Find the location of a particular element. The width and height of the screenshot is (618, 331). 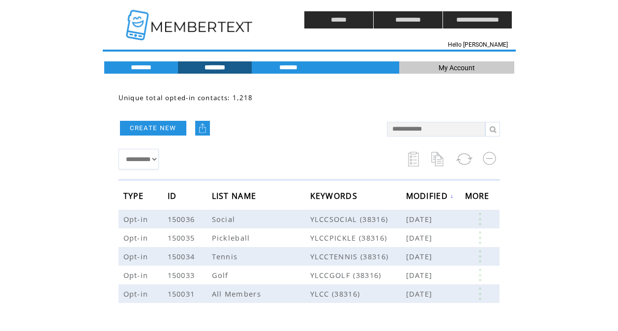

a: KEYWORDS is located at coordinates (335, 196).